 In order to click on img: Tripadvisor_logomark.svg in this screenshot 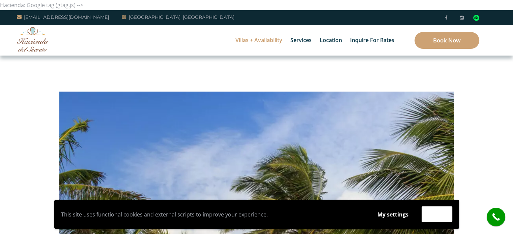, I will do `click(476, 18)`.